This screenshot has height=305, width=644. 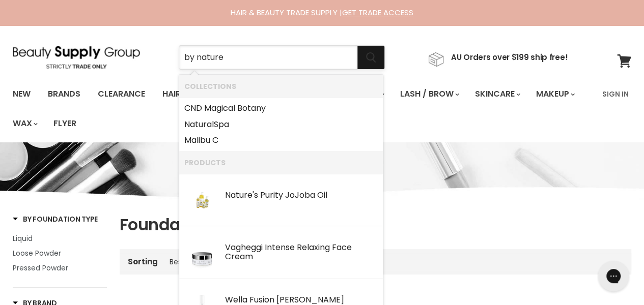 What do you see at coordinates (281, 141) in the screenshot?
I see `li: Collections: Malibu C` at bounding box center [281, 141].